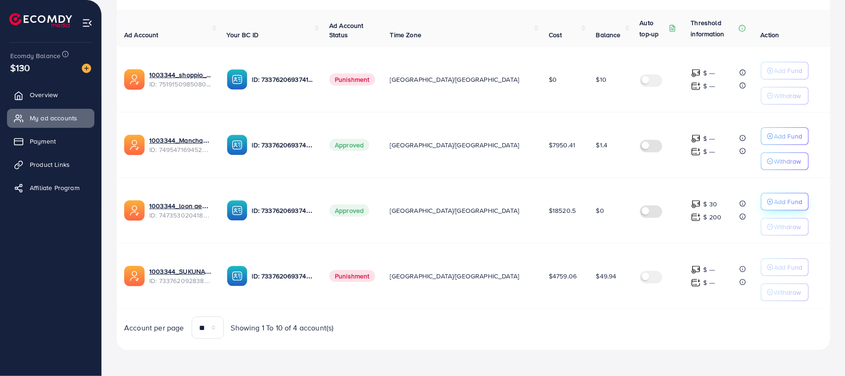 Image resolution: width=845 pixels, height=376 pixels. Describe the element at coordinates (563, 276) in the screenshot. I see `span: $4759.06` at that location.